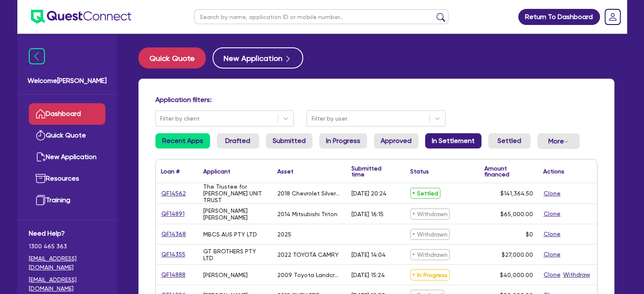 Image resolution: width=644 pixels, height=294 pixels. What do you see at coordinates (172, 58) in the screenshot?
I see `button: Quick Quote` at bounding box center [172, 58].